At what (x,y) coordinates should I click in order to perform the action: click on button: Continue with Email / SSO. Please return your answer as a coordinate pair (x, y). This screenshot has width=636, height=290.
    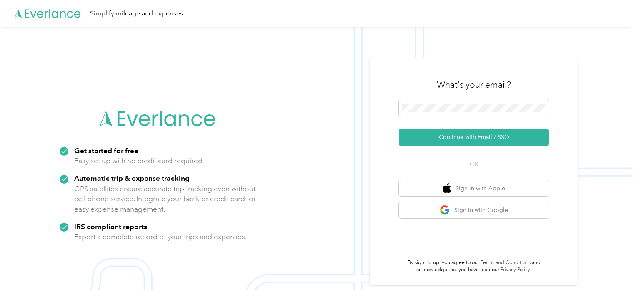
    Looking at the image, I should click on (474, 137).